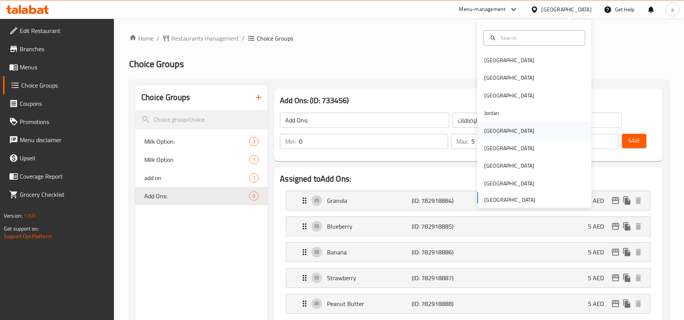 Image resolution: width=684 pixels, height=320 pixels. What do you see at coordinates (254, 196) in the screenshot?
I see `span: 5` at bounding box center [254, 196].